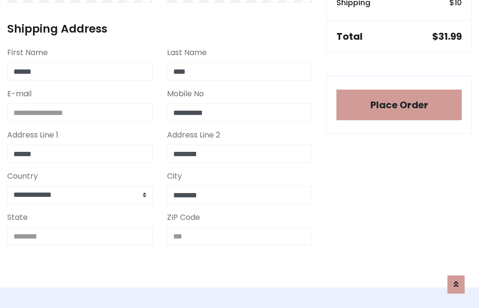 This screenshot has width=479, height=308. What do you see at coordinates (27, 53) in the screenshot?
I see `label: First Name` at bounding box center [27, 53].